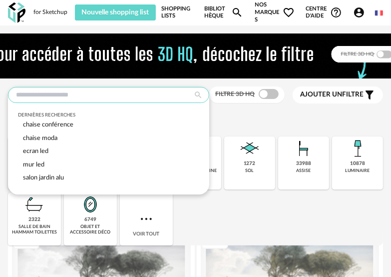 This screenshot has height=277, width=391. Describe the element at coordinates (249, 170) in the screenshot. I see `div: sol` at that location.